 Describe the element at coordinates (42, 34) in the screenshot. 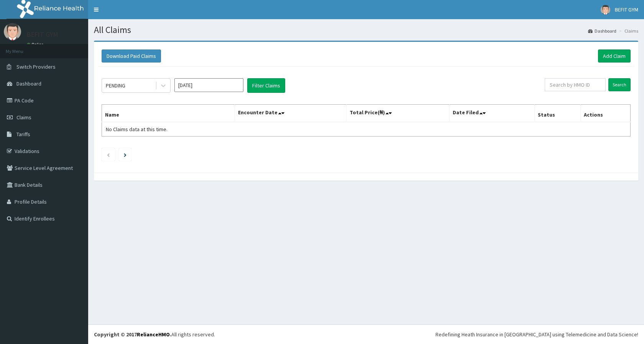

I see `p: BEFIT GYM` at that location.